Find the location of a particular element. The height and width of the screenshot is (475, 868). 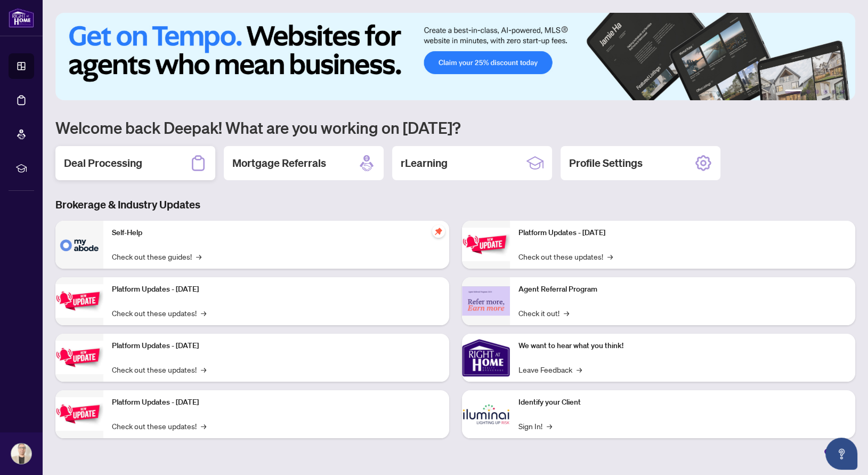

p: Agent Referral Program is located at coordinates (683, 290).